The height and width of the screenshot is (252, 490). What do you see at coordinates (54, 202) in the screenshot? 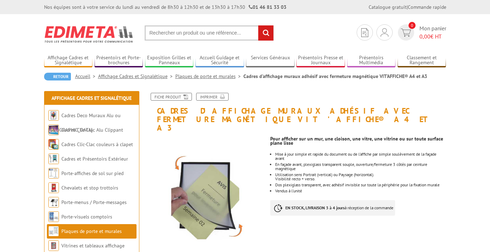
I see `img: Porte-menus / Porte-messages` at bounding box center [54, 202].